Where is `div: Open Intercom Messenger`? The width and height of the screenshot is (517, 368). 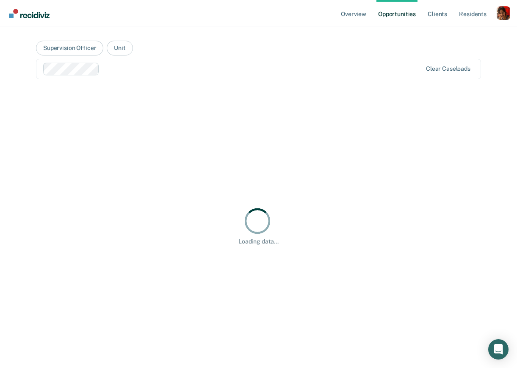 div: Open Intercom Messenger is located at coordinates (498, 349).